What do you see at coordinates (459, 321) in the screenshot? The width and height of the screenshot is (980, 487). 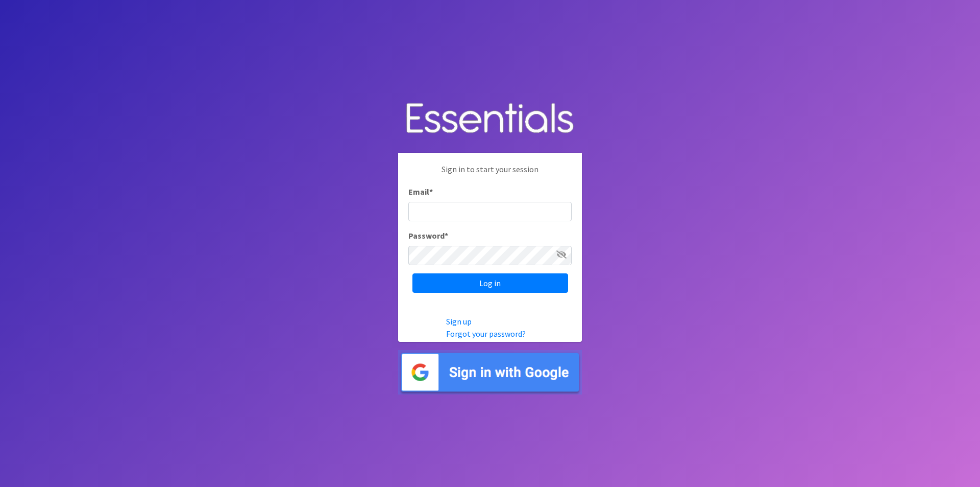 I see `a: Sign up` at bounding box center [459, 321].